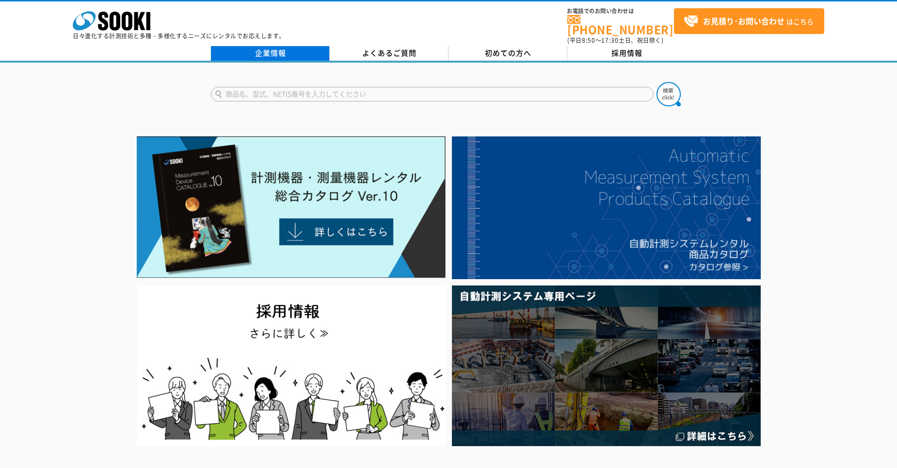 This screenshot has width=897, height=468. What do you see at coordinates (432, 94) in the screenshot?
I see `input: 商品名、型式、NETIS番号を入力してください` at bounding box center [432, 94].